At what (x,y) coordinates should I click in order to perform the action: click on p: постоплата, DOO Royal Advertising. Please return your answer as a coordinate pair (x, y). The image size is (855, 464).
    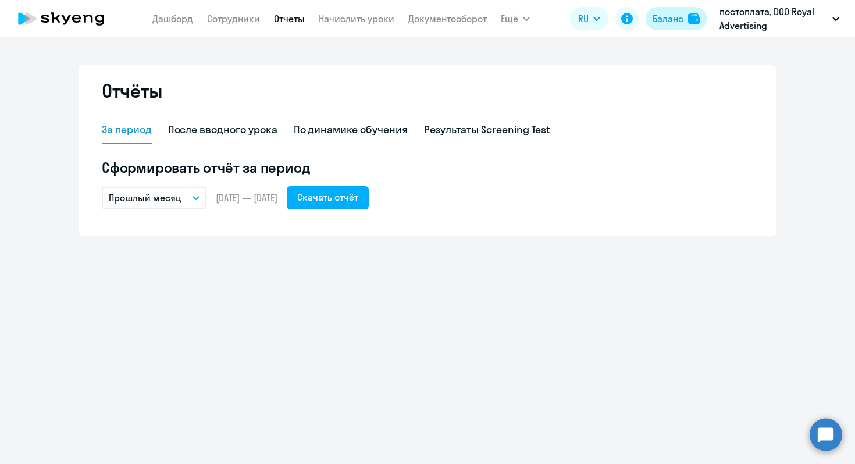
    Looking at the image, I should click on (773, 19).